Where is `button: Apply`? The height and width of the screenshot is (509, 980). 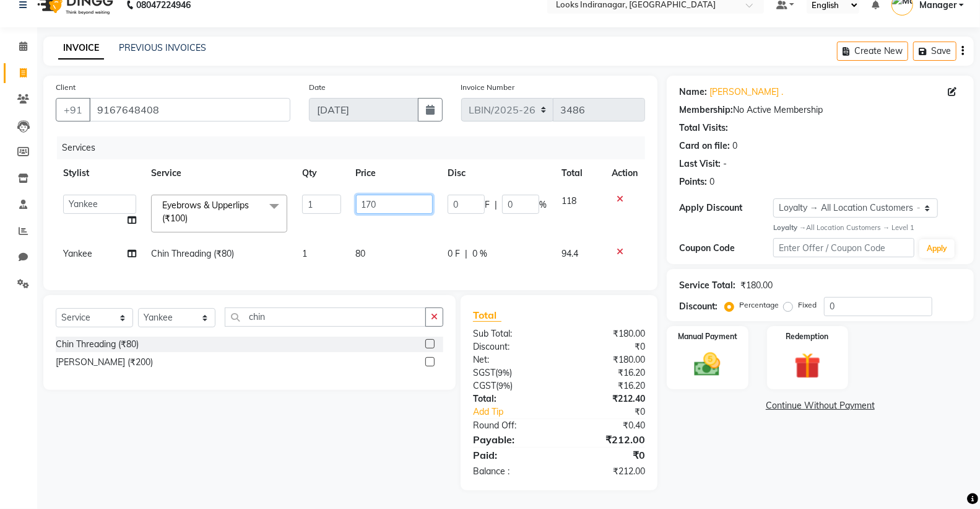 button: Apply is located at coordinates (937, 248).